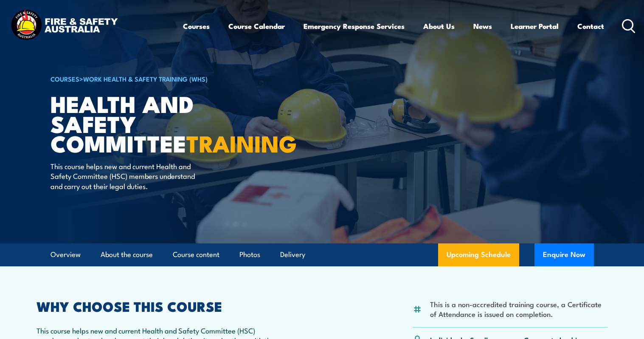 The image size is (644, 339). I want to click on a: Courses, so click(196, 26).